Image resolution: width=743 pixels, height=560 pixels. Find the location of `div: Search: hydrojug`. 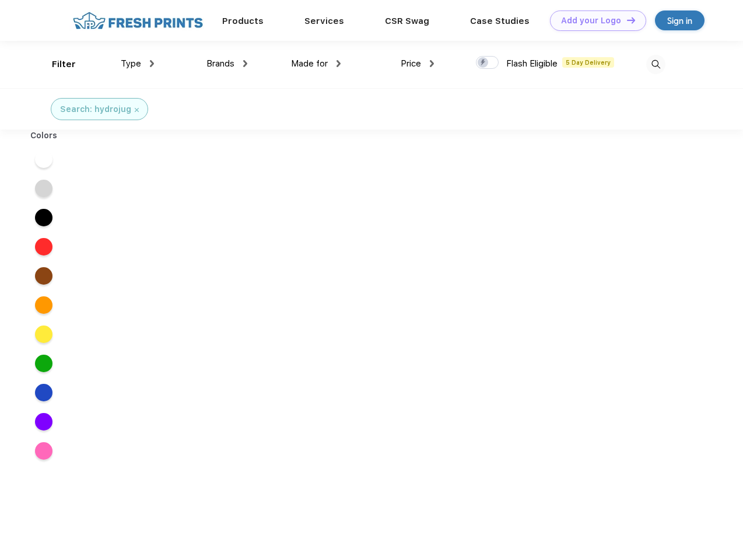

div: Search: hydrojug is located at coordinates (96, 109).